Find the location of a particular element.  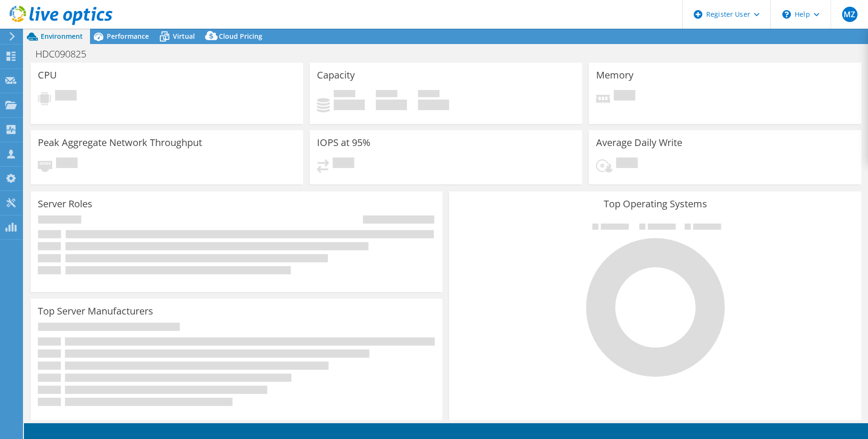

h3: IOPS at 95% is located at coordinates (344, 143).